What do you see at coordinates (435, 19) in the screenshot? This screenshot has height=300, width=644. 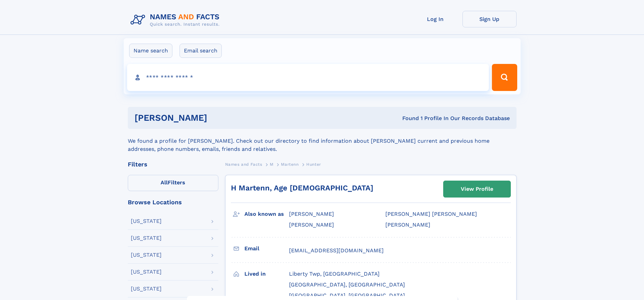 I see `a: Log In` at bounding box center [435, 19].